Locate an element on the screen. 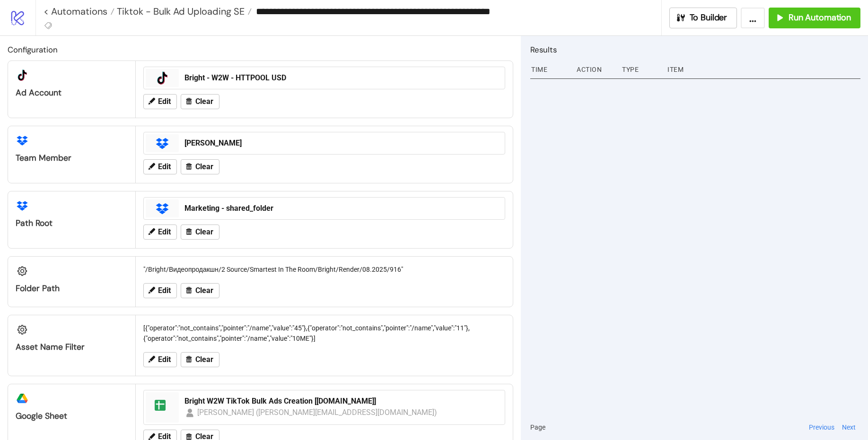  div: "/Bright/Видеопродакшн/2 Source/Smartest In The Room/Bright/Render/08.2025/916" is located at coordinates (324, 270).